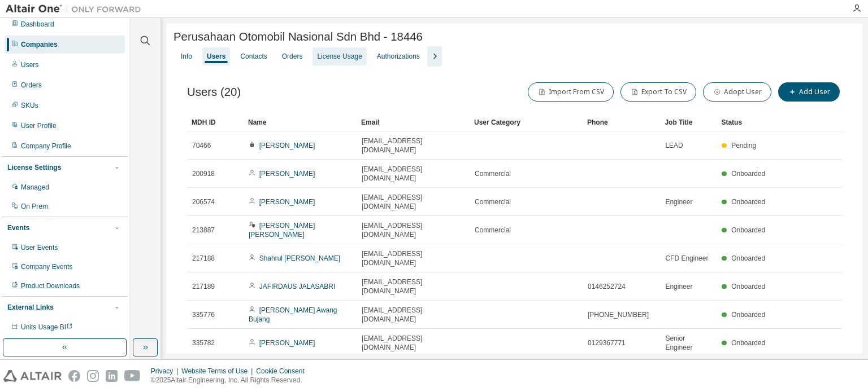 This screenshot has height=392, width=868. What do you see at coordinates (46, 146) in the screenshot?
I see `div: Company Profile` at bounding box center [46, 146].